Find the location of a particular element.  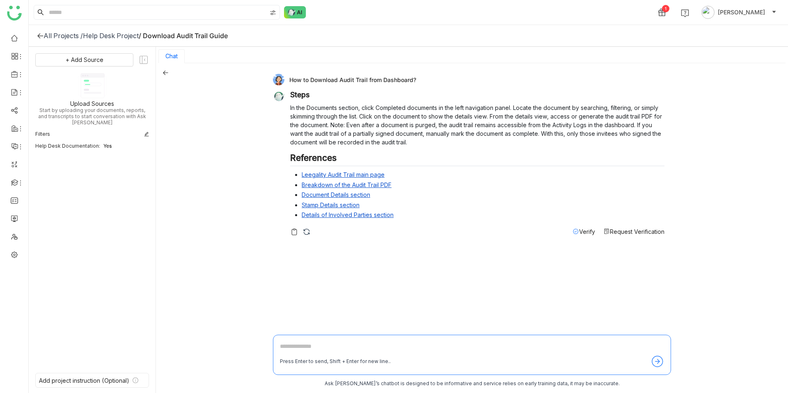

button: Chat is located at coordinates (172, 56).